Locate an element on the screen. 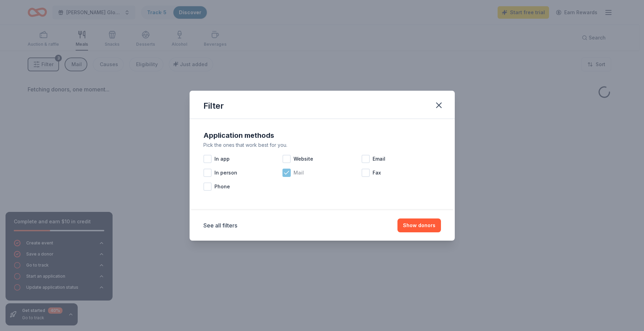 Image resolution: width=644 pixels, height=331 pixels. span: In person is located at coordinates (226, 173).